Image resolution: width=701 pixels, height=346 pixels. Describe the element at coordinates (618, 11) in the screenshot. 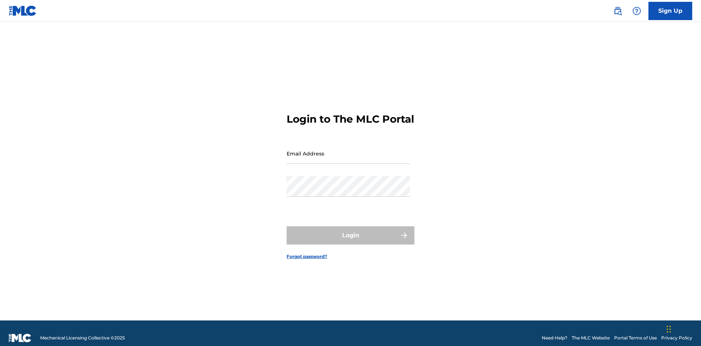

I see `img: search` at that location.